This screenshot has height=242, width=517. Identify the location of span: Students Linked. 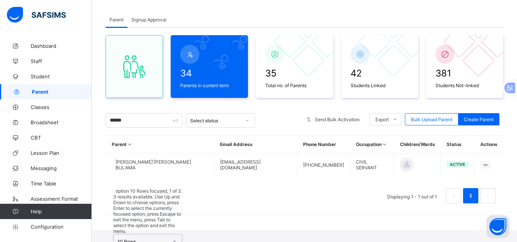
(380, 85).